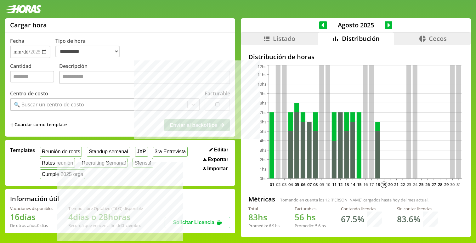 The image size is (476, 243). What do you see at coordinates (378, 185) in the screenshot?
I see `text: 18` at bounding box center [378, 185].